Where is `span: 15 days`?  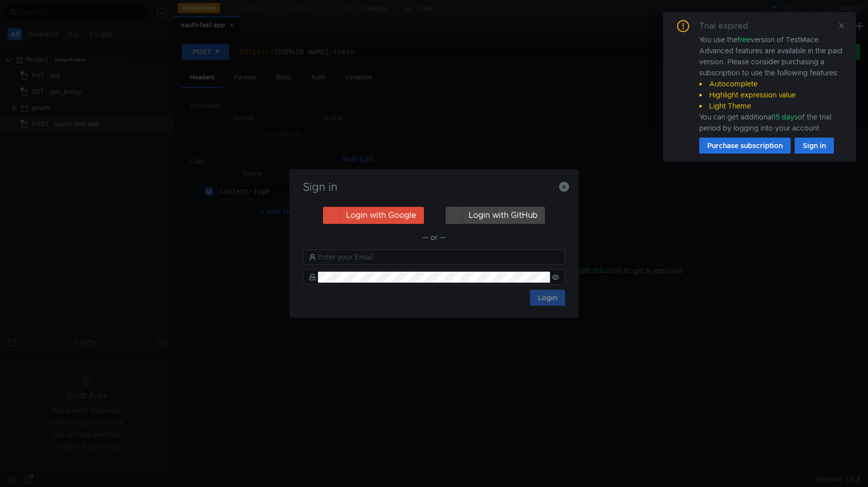 span: 15 days is located at coordinates (785, 117).